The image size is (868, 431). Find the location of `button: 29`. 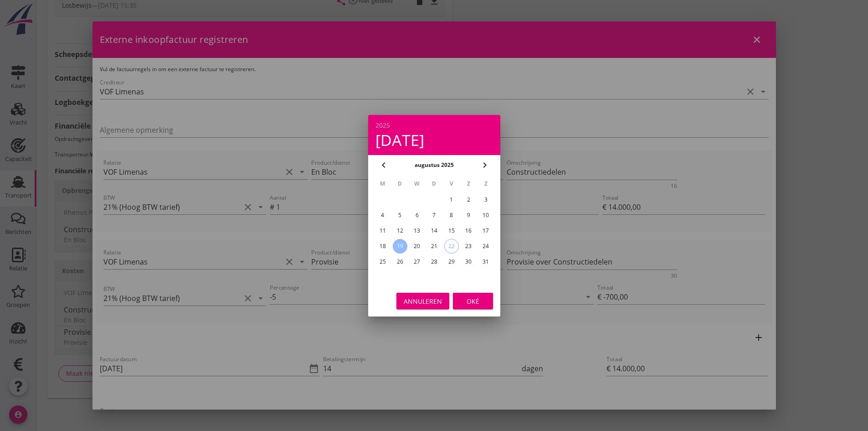

button: 29 is located at coordinates (451, 262).